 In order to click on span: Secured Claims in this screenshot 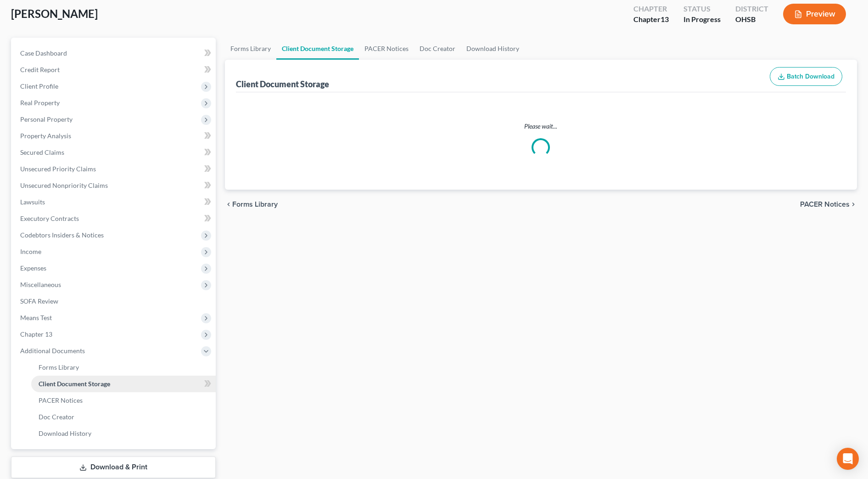, I will do `click(42, 152)`.